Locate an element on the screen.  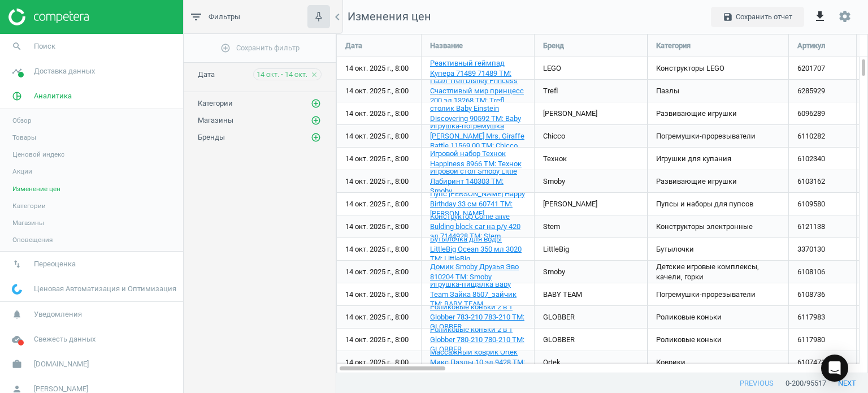
span: Магазины is located at coordinates (215, 120).